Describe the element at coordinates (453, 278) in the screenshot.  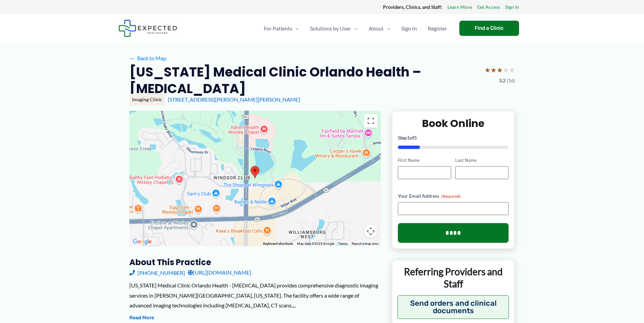
I see `p: Referring Providers and Staff` at that location.